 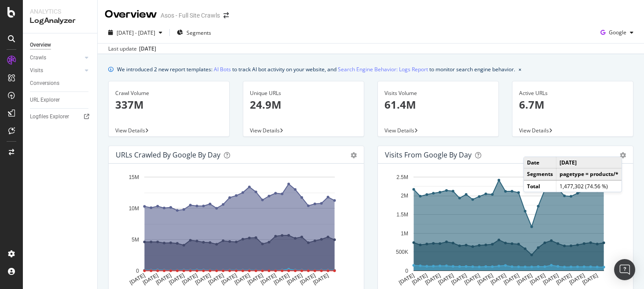 What do you see at coordinates (169, 105) in the screenshot?
I see `p: 337M` at bounding box center [169, 105].